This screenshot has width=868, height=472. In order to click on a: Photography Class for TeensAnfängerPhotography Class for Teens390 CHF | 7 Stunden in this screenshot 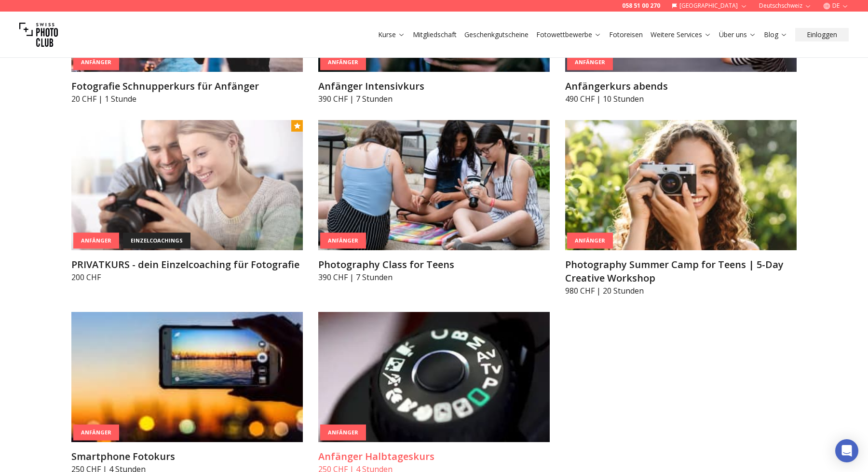, I will do `click(434, 202)`.